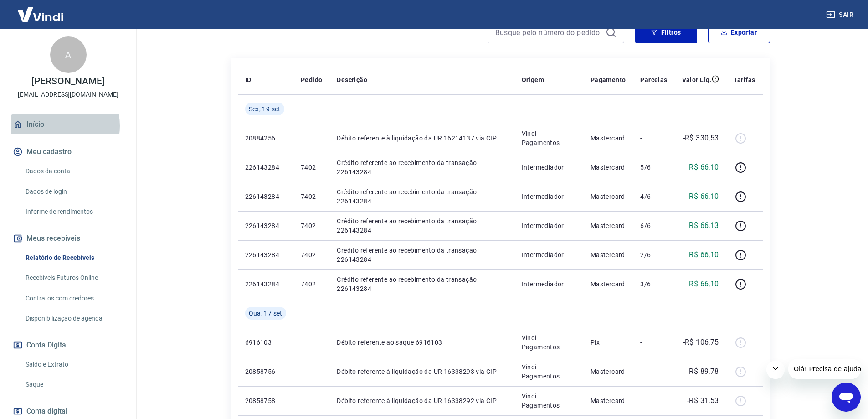 The image size is (868, 419). What do you see at coordinates (609, 342) in the screenshot?
I see `p: Pix` at bounding box center [609, 342].